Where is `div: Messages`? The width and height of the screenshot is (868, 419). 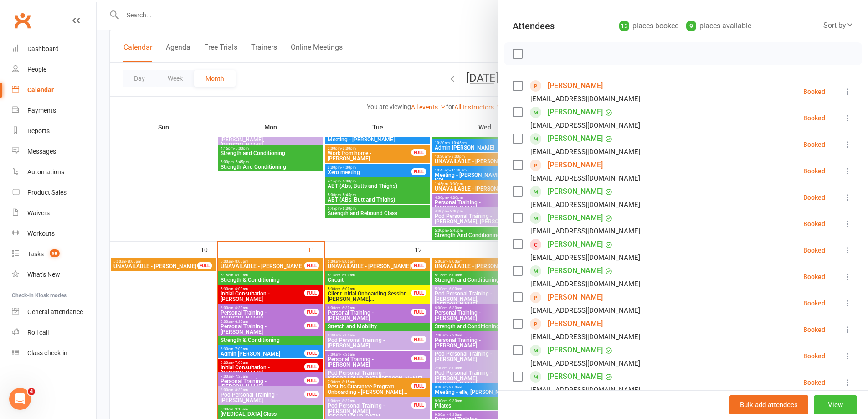 div: Messages is located at coordinates (41, 152).